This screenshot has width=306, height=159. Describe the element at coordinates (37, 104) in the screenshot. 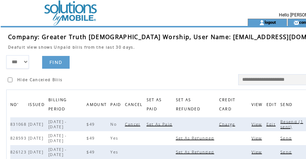

I see `a: ISSUED` at that location.